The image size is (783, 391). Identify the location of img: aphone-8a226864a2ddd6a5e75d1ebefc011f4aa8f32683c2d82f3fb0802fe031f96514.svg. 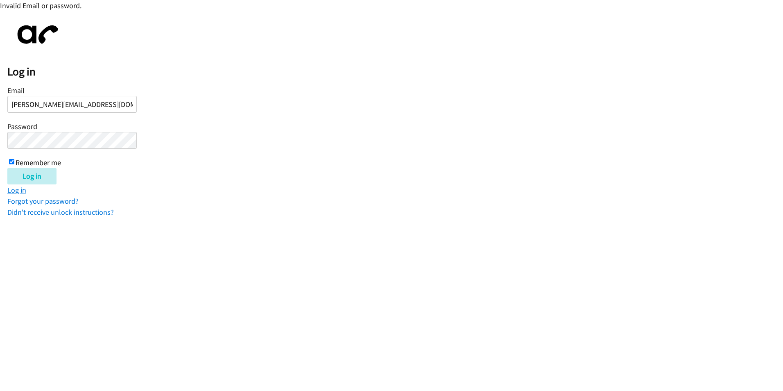
(36, 34).